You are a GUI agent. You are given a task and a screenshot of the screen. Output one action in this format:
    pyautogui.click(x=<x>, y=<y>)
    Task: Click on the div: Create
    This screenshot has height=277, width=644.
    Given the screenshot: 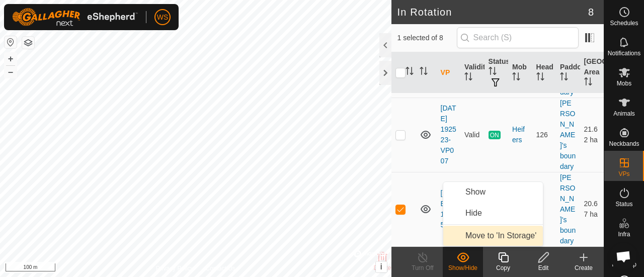 What is the action you would take?
    pyautogui.click(x=584, y=268)
    